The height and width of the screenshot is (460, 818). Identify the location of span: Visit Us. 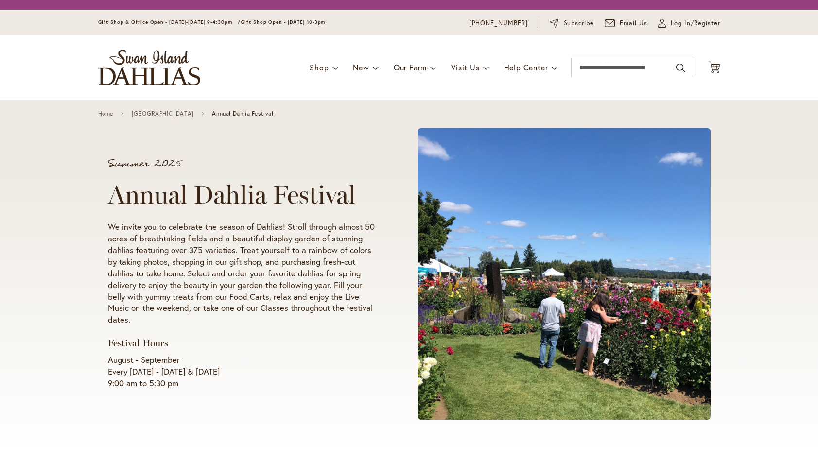
(465, 67).